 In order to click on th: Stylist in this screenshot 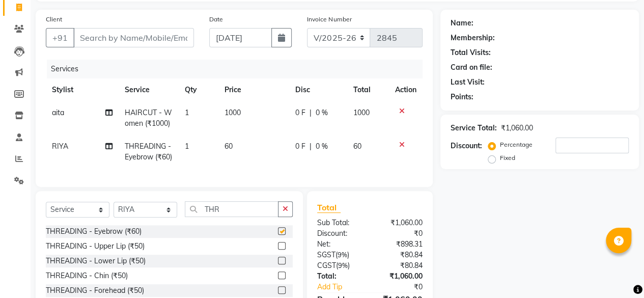, I will do `click(82, 90)`.